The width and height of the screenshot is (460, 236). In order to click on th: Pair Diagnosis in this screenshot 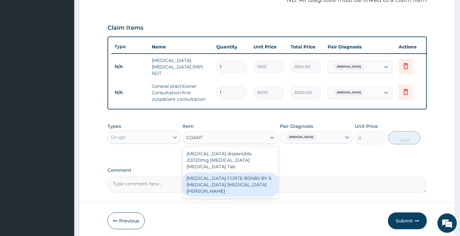, I will do `click(360, 47)`.